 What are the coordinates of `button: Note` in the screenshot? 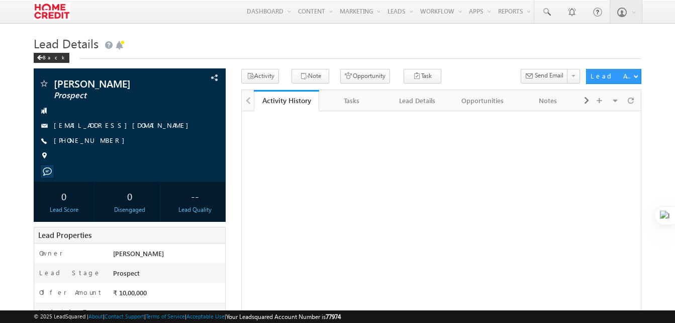 It's located at (310, 76).